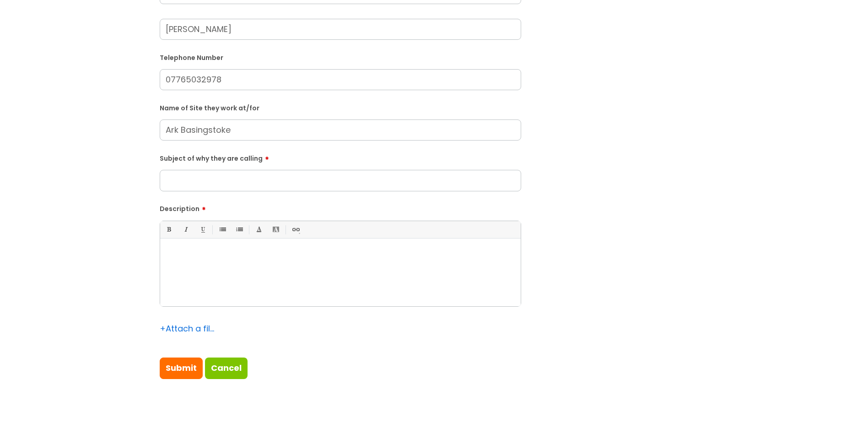  Describe the element at coordinates (181, 368) in the screenshot. I see `input: Submit` at that location.